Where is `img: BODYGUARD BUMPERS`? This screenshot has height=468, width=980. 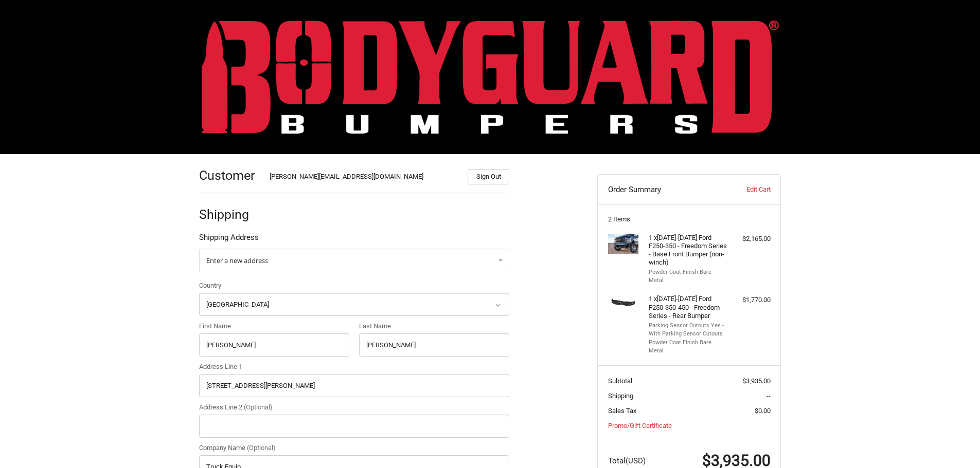 img: BODYGUARD BUMPERS is located at coordinates (490, 77).